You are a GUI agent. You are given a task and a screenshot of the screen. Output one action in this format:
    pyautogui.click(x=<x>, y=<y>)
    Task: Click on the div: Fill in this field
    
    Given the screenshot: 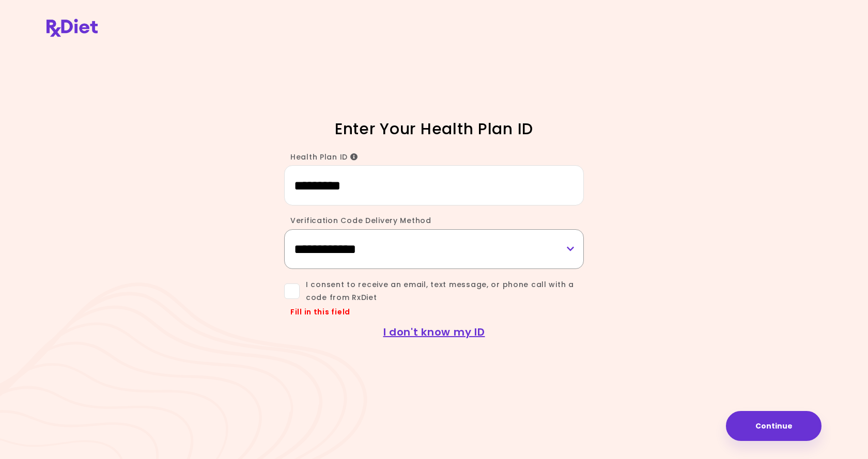 What is the action you would take?
    pyautogui.click(x=434, y=312)
    